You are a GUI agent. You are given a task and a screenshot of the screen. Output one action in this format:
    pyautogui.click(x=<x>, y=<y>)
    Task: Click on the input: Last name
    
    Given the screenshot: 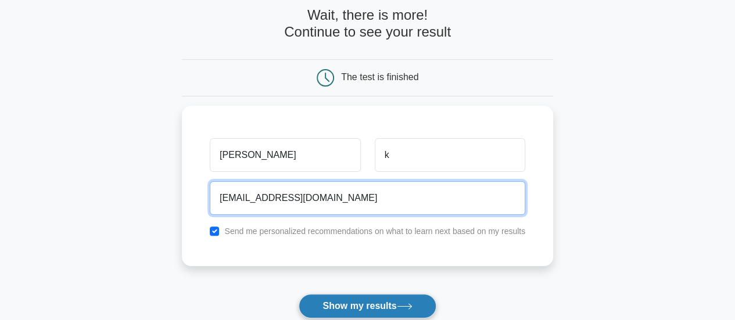 What is the action you would take?
    pyautogui.click(x=450, y=155)
    